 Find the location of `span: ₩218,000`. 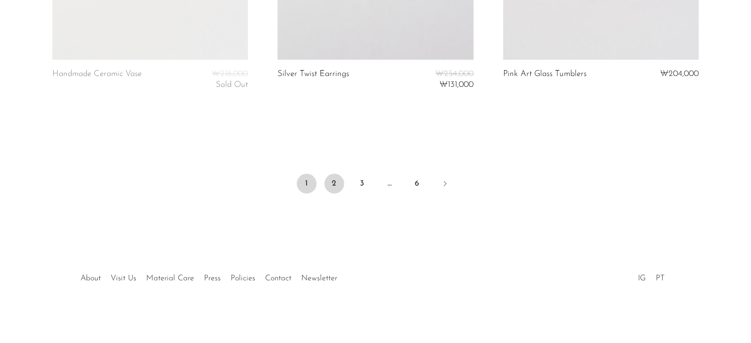

span: ₩218,000 is located at coordinates (229, 74).